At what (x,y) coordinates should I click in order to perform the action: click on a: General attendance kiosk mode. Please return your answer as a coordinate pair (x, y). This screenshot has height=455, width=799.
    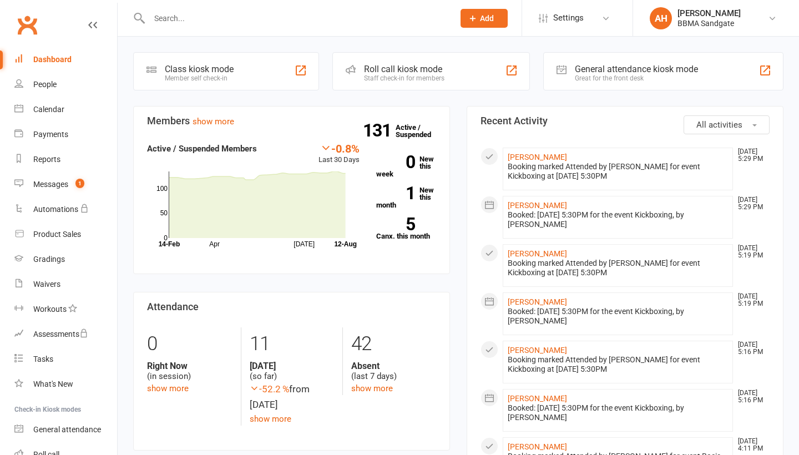
    Looking at the image, I should click on (66, 430).